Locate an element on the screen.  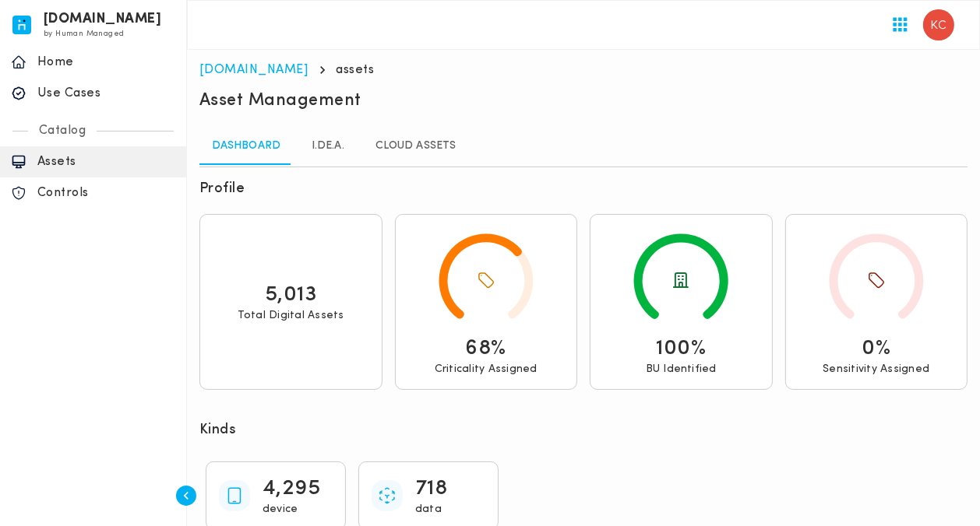
p: 718 is located at coordinates (431, 489).